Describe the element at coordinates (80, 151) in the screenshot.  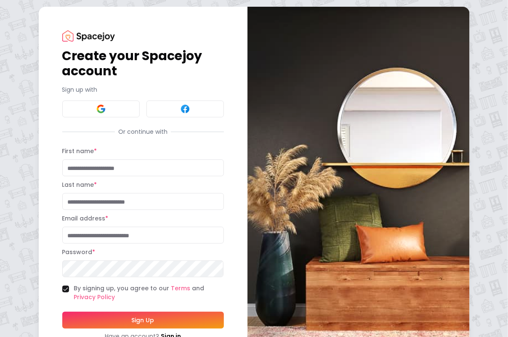
I see `label: First name` at that location.